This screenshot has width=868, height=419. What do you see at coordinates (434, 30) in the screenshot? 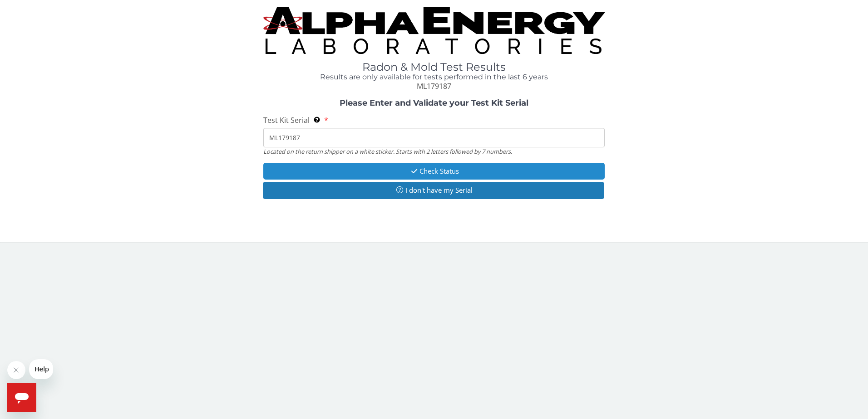
I see `img: TightCrop.jpg` at bounding box center [434, 30].